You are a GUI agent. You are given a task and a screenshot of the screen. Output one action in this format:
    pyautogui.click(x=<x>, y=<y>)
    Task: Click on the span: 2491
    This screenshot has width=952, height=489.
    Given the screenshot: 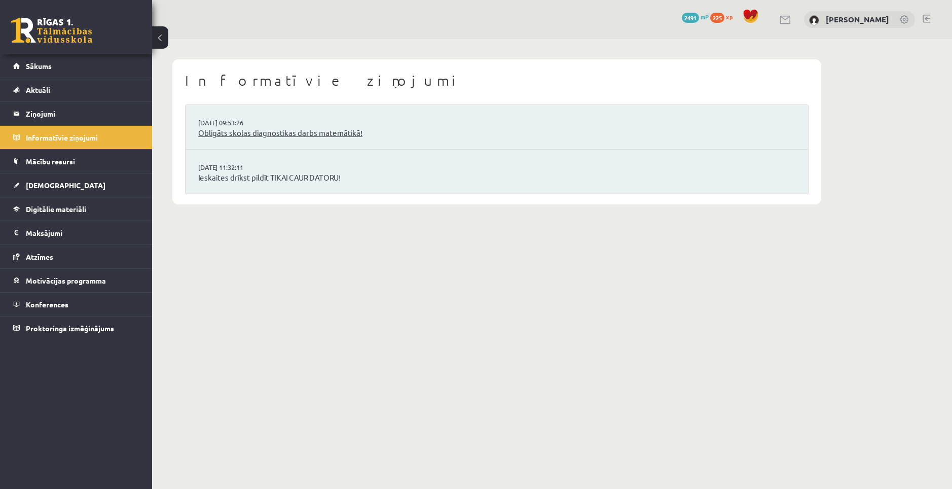 What is the action you would take?
    pyautogui.click(x=691, y=18)
    